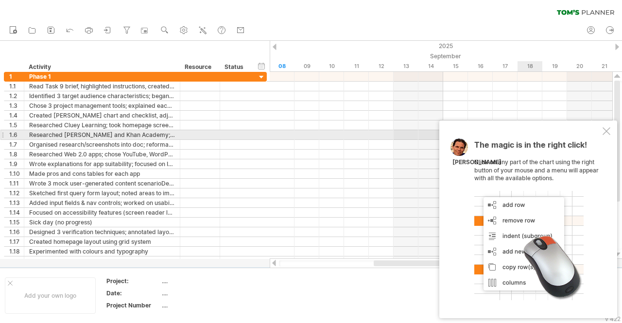 The width and height of the screenshot is (622, 323). What do you see at coordinates (17, 203) in the screenshot?
I see `div: 1.13` at bounding box center [17, 203].